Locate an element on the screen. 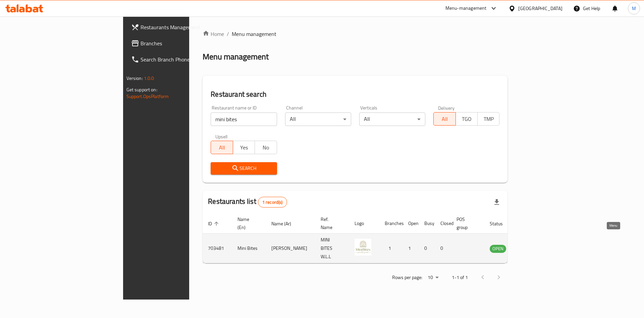 The width and height of the screenshot is (644, 318). th: Closed is located at coordinates (443, 223).